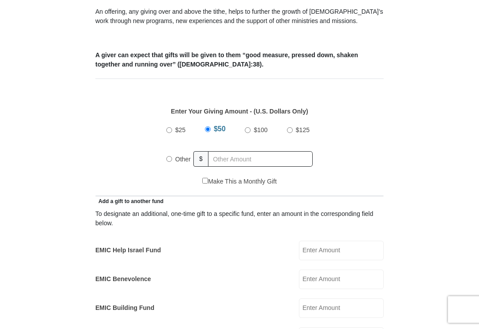  Describe the element at coordinates (129, 201) in the screenshot. I see `span: Add a gift to another fund` at that location.